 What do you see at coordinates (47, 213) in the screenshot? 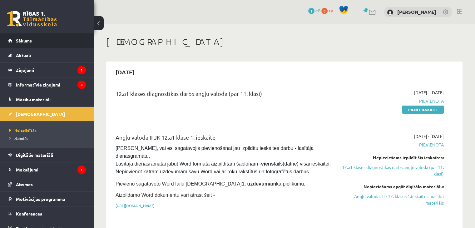
I see `a: Konferences` at bounding box center [47, 213].